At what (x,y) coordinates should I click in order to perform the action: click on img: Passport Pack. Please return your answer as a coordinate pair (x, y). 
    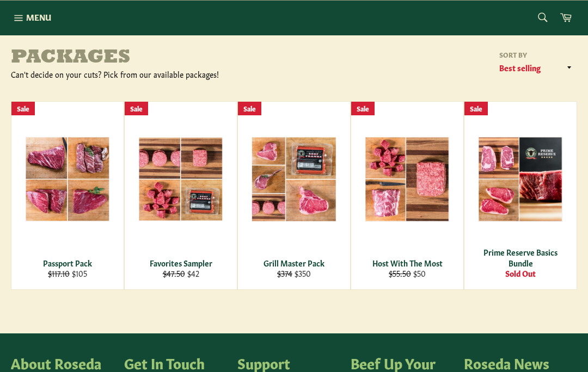
    Looking at the image, I should click on (68, 179).